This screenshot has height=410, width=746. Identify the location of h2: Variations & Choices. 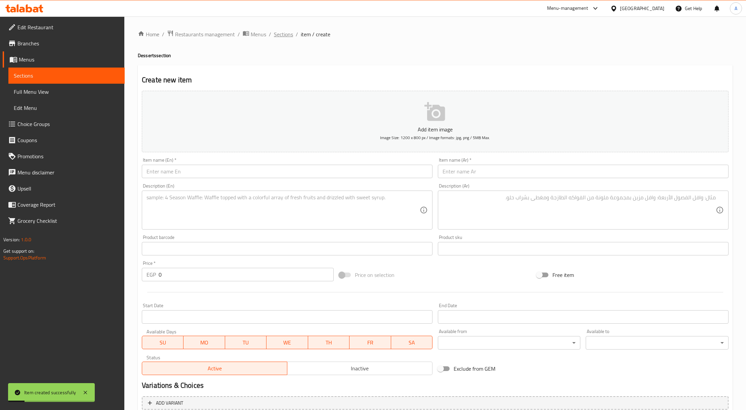
(435, 385).